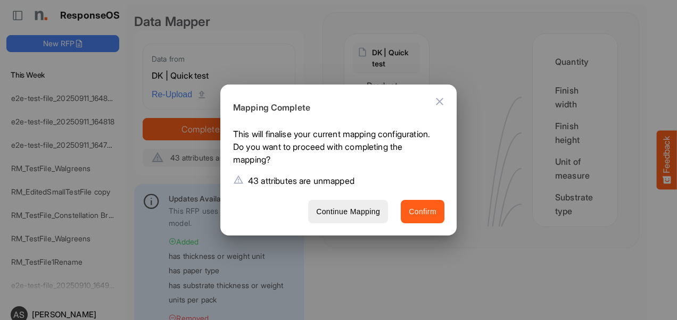 This screenshot has width=677, height=320. I want to click on h6: Mapping Complete, so click(334, 108).